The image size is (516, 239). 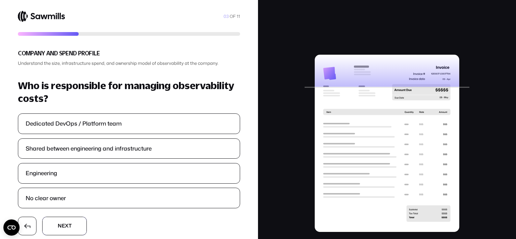 What do you see at coordinates (67, 226) in the screenshot?
I see `span: x` at bounding box center [67, 226].